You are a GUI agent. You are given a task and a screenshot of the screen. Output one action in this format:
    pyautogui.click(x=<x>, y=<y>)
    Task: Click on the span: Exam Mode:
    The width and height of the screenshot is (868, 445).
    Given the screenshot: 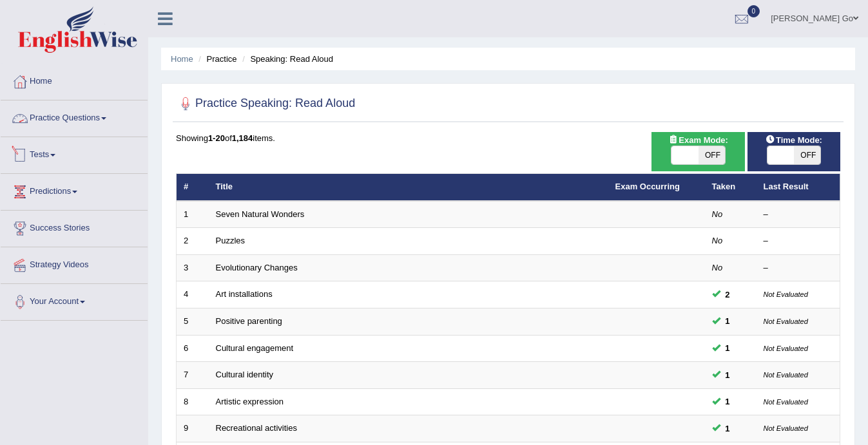 What is the action you would take?
    pyautogui.click(x=698, y=140)
    